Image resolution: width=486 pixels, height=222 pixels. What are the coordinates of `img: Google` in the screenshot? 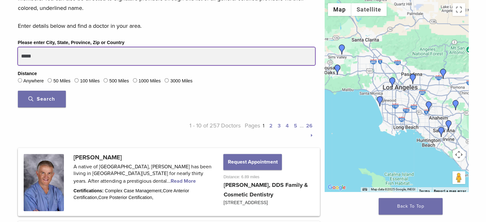 It's located at (337, 188).